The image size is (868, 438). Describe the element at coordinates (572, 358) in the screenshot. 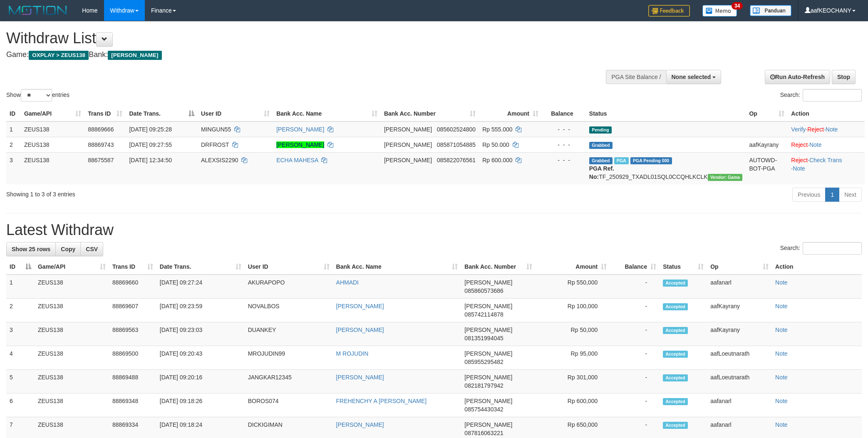

I see `td: Rp 95,000` at that location.